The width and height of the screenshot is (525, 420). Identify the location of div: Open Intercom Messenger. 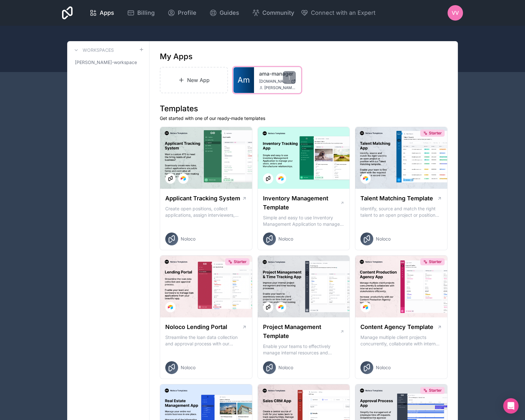
(510, 405).